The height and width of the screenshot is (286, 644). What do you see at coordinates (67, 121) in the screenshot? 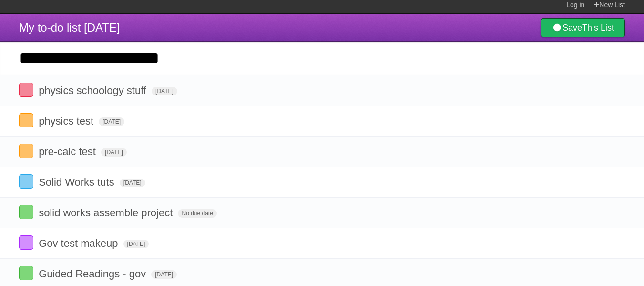
I see `span: physics test` at bounding box center [67, 121].